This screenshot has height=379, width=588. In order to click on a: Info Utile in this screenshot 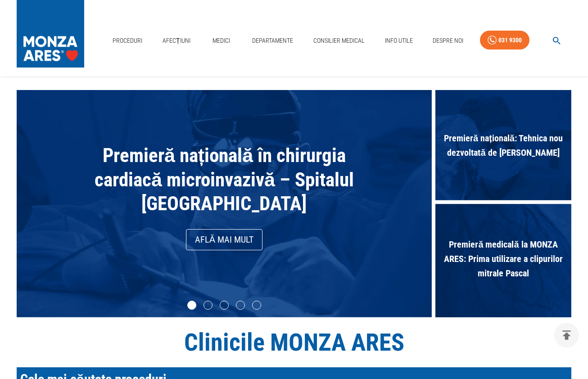, I will do `click(399, 40)`.